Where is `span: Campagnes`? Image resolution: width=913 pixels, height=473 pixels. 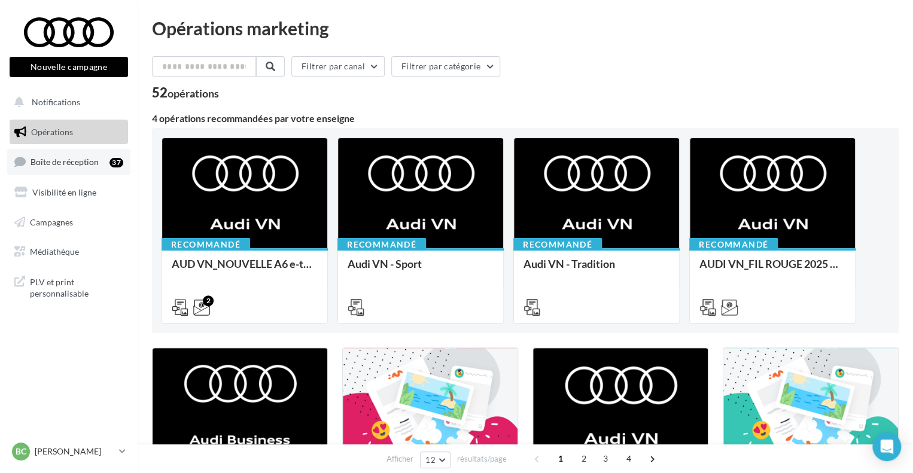
span: Campagnes is located at coordinates (51, 221).